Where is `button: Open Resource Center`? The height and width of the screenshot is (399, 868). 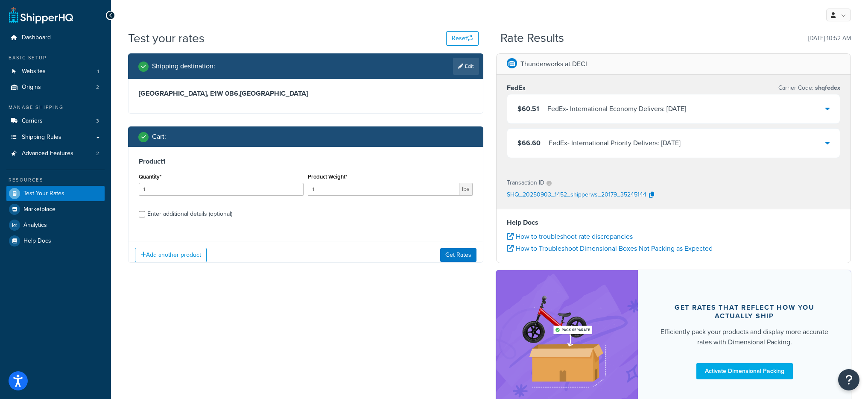 button: Open Resource Center is located at coordinates (849, 380).